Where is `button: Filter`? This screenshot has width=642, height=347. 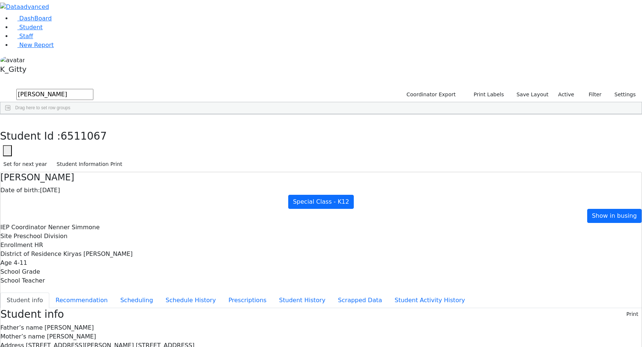
button: Filter is located at coordinates (592, 94).